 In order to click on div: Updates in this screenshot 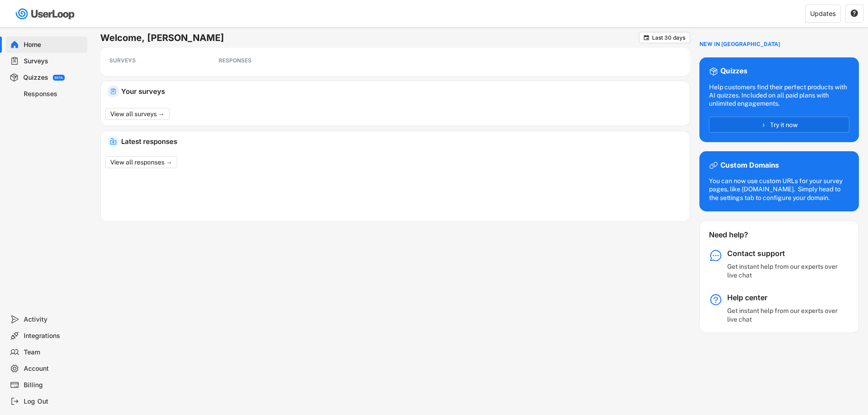, I will do `click(823, 14)`.